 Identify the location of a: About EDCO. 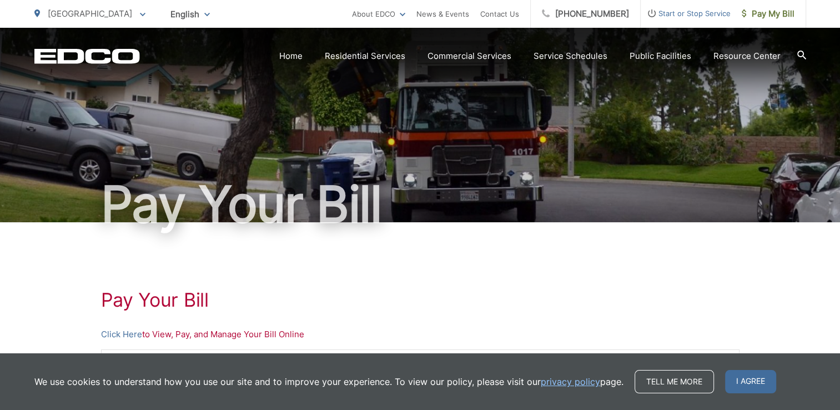
(379, 14).